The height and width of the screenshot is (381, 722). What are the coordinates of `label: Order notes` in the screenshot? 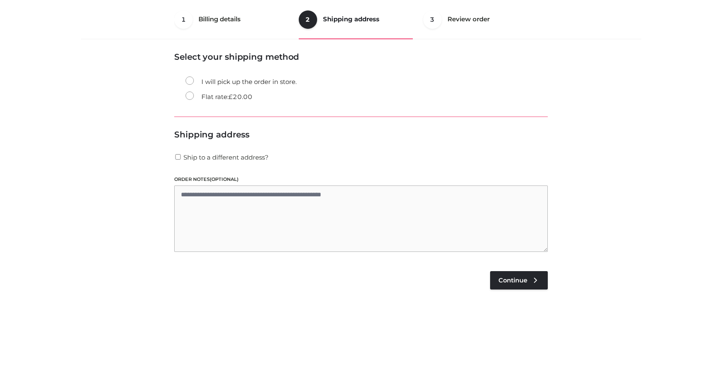 It's located at (361, 179).